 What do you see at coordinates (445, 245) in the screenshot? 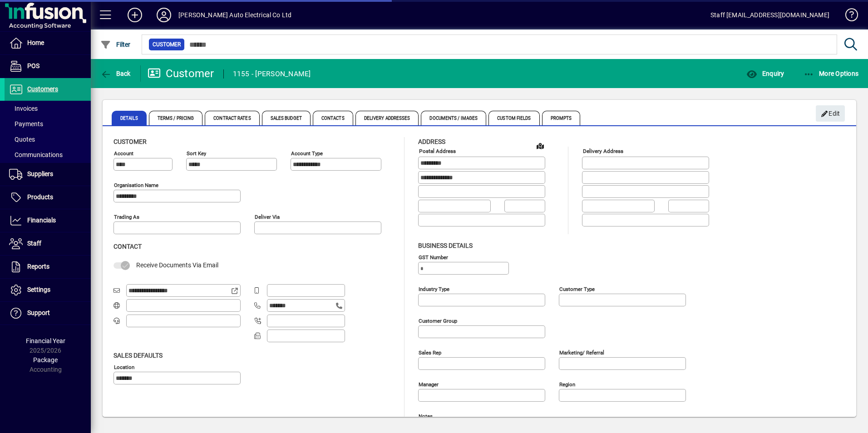
I see `span: Business details` at bounding box center [445, 245].